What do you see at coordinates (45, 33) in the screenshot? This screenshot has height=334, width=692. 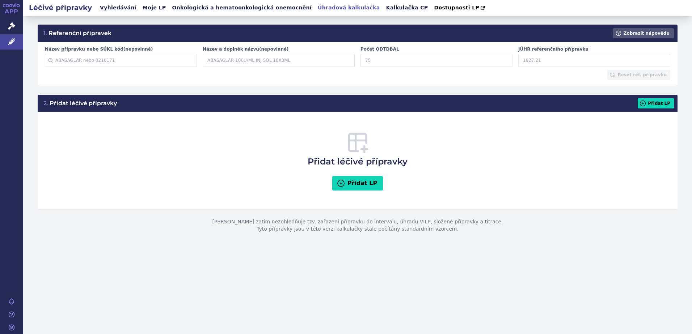 I see `span: 1.` at bounding box center [45, 33].